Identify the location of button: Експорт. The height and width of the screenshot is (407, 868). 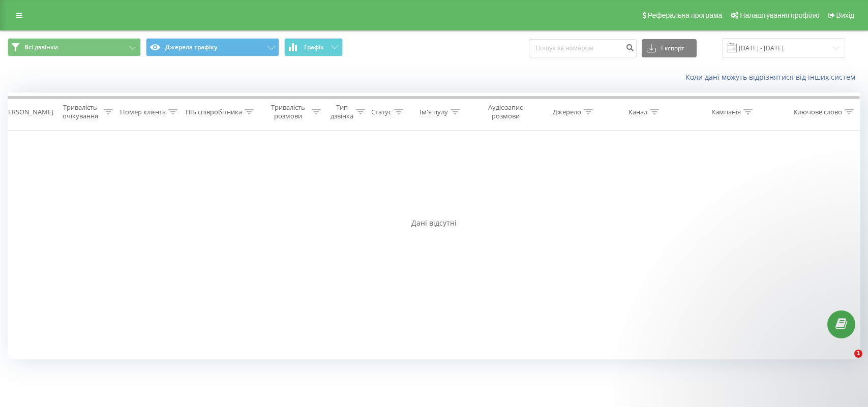
(669, 48).